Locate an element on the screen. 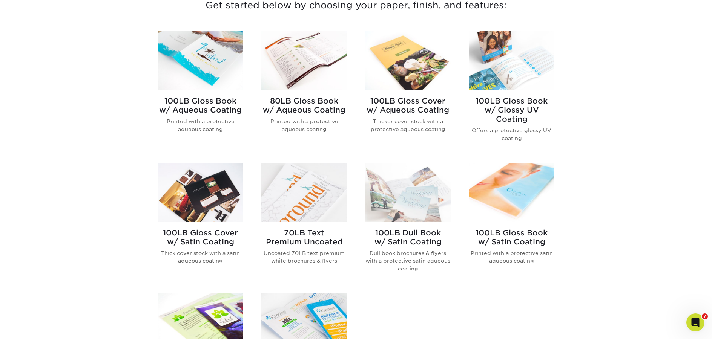 The height and width of the screenshot is (339, 712). img: 100LB Gloss Book<br/>w/ Satin Coating Brochures & Flyers is located at coordinates (511, 193).